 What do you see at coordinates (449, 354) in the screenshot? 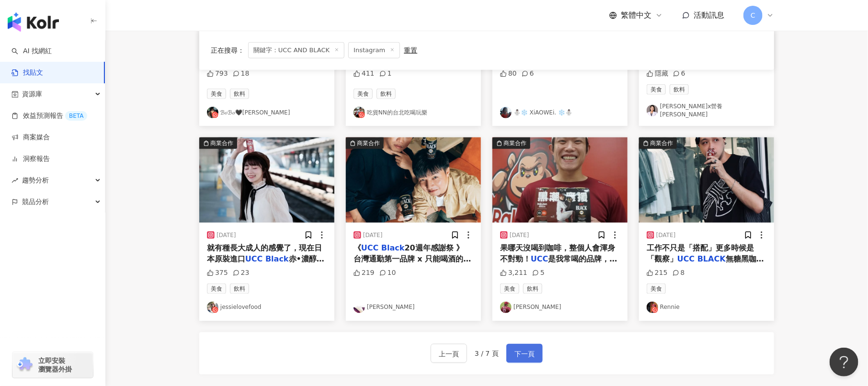
I see `span: 上一頁` at bounding box center [449, 354].